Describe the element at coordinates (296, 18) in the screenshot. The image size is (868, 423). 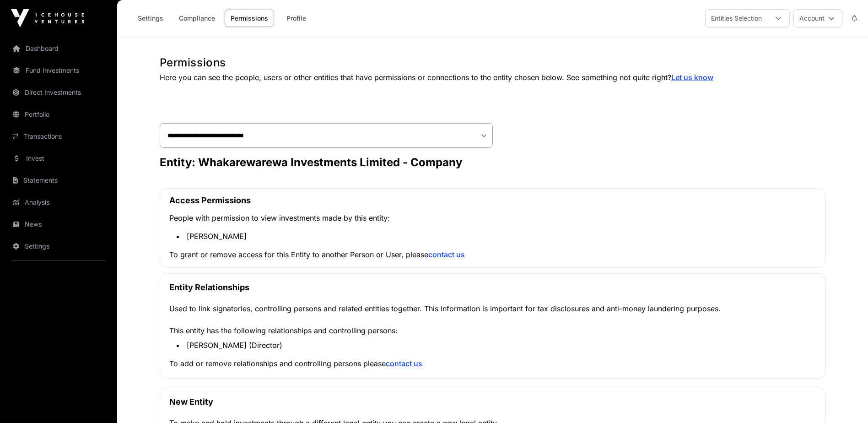
I see `a: Profile` at that location.